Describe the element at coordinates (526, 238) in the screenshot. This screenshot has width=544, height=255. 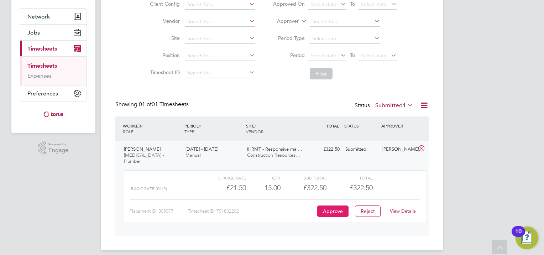
I see `button: Open Resource Center, 10 new notifications` at that location.